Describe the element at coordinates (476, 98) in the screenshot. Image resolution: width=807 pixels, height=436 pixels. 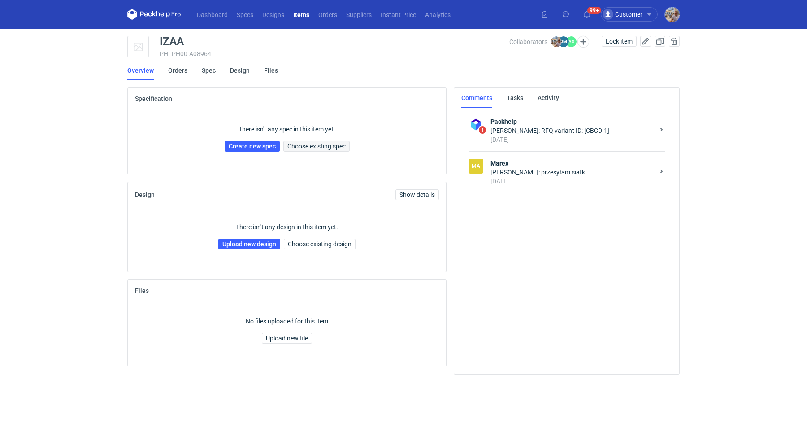
I see `a: Comments` at that location.